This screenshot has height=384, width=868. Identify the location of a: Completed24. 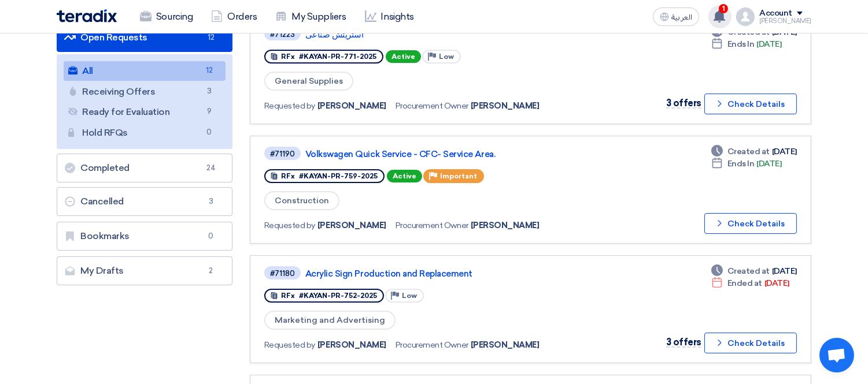
(144, 168).